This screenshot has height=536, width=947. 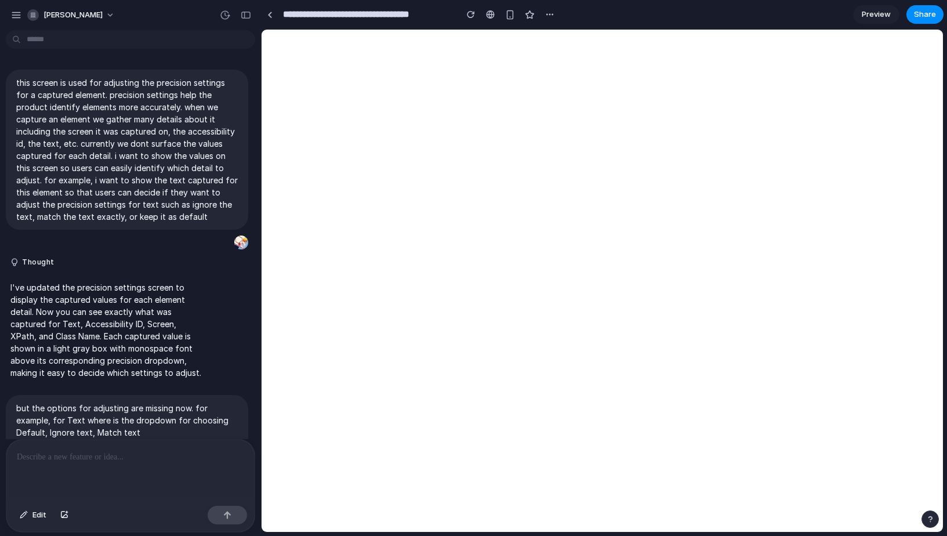 I want to click on p: this screen is used for adjusting the precision settings for a captured element. precision settin..., so click(x=127, y=150).